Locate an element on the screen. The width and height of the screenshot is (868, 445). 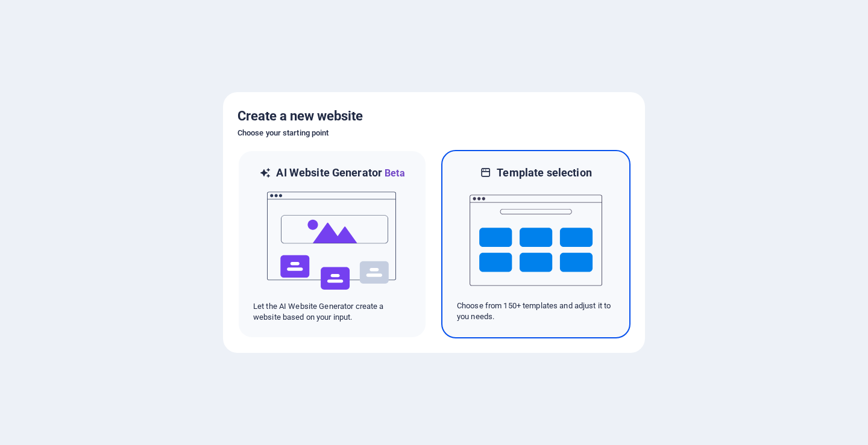
h6: AI Website Generator is located at coordinates (340, 173).